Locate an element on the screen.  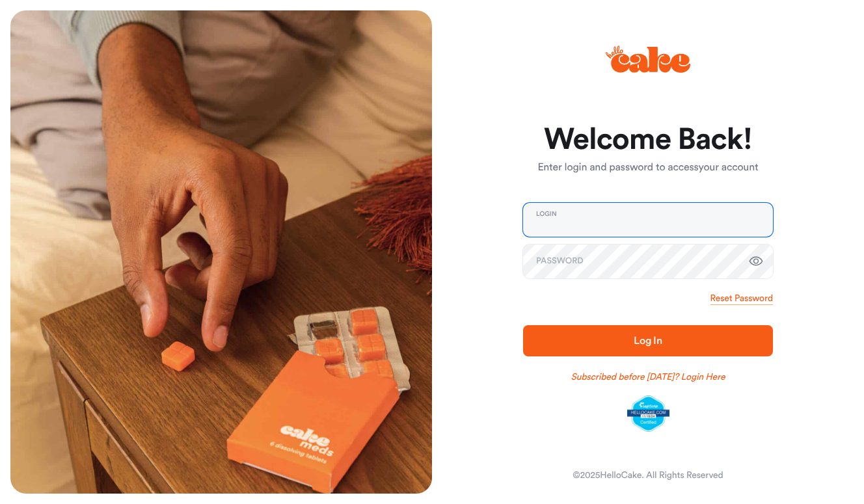
p: Enter login and password to access your account is located at coordinates (648, 168).